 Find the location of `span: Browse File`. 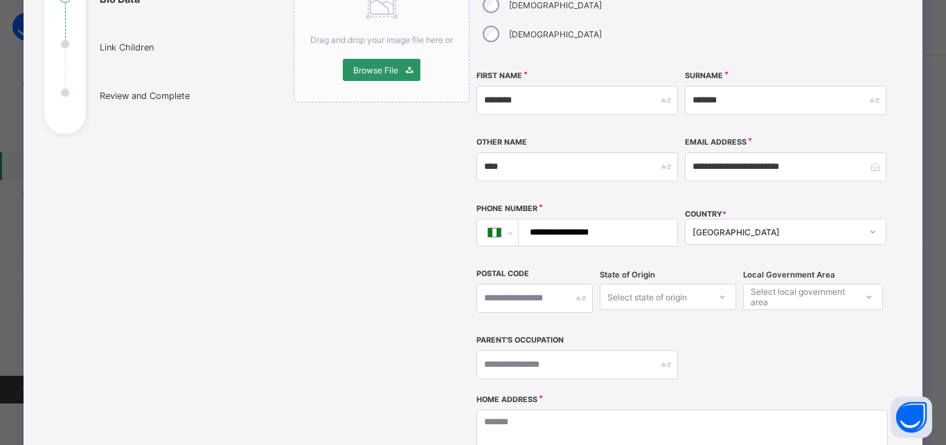

span: Browse File is located at coordinates (376, 70).